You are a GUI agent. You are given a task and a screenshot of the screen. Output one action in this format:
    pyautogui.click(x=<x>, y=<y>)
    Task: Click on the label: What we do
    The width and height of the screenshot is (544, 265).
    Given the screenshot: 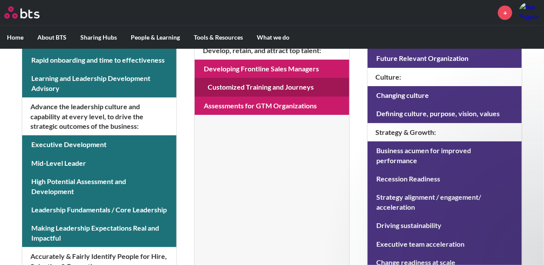 What is the action you would take?
    pyautogui.click(x=273, y=37)
    